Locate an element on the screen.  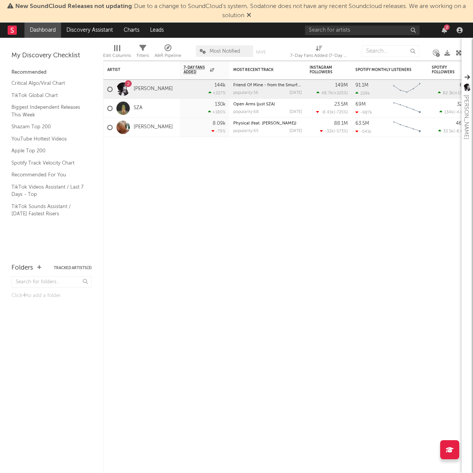
input: Search... is located at coordinates (390, 51).